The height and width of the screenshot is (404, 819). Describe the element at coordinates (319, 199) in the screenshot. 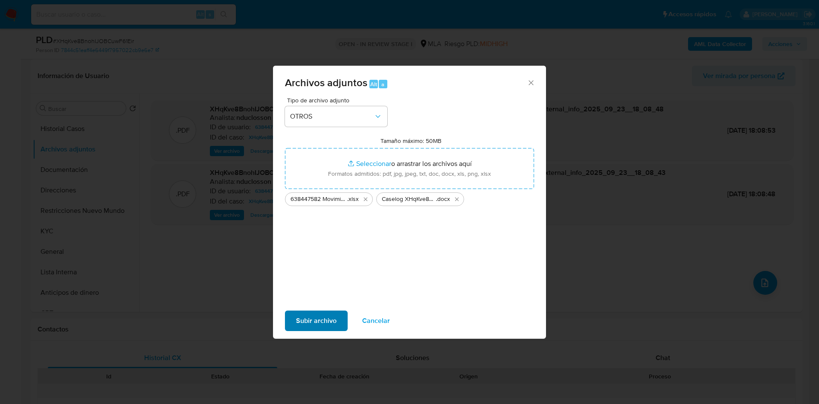

I see `span: 638447582 Movimientos` at that location.